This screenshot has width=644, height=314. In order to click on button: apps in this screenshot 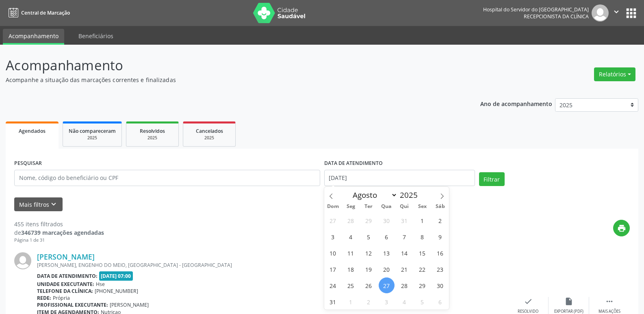, I will do `click(631, 13)`.